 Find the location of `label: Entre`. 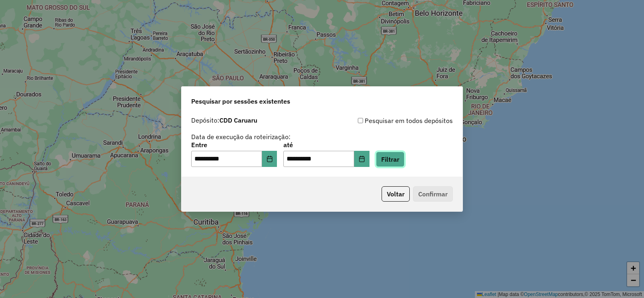

label: Entre is located at coordinates (234, 145).